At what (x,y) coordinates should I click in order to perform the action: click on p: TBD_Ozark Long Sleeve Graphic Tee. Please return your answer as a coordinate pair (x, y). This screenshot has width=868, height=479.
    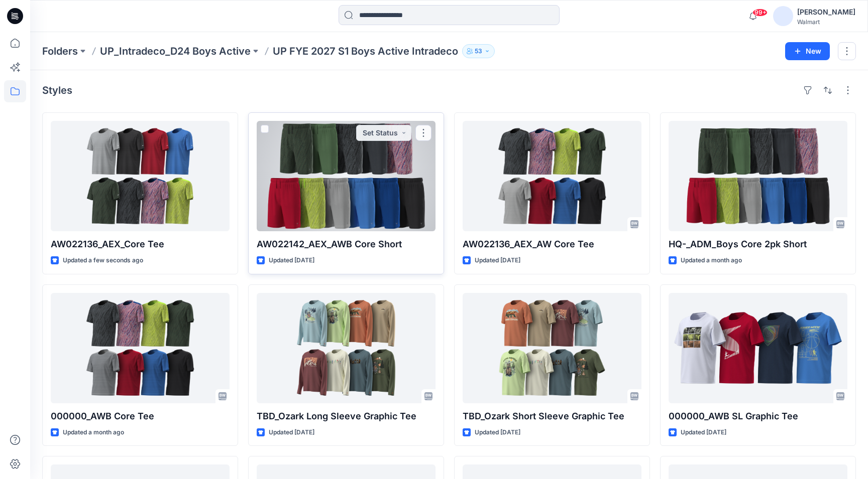
    Looking at the image, I should click on (346, 417).